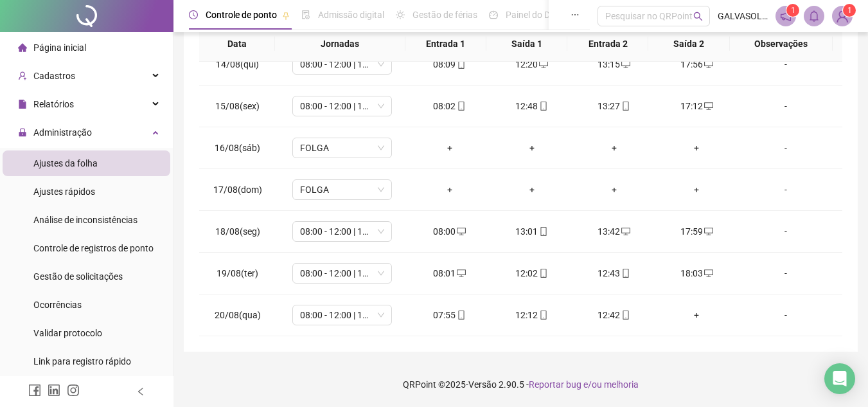 This screenshot has width=868, height=407. I want to click on span: left, so click(140, 392).